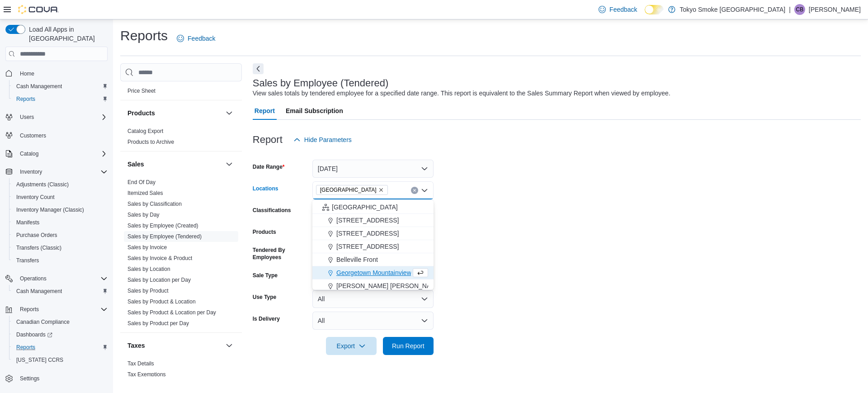 This screenshot has height=393, width=868. Describe the element at coordinates (320, 83) in the screenshot. I see `h3: Sales by Employee (Tendered)` at that location.